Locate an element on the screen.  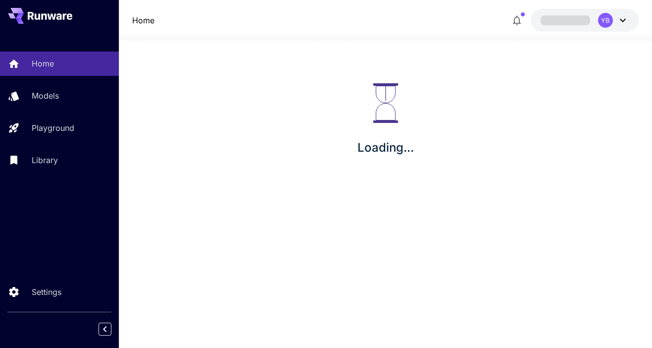
p: Loading... is located at coordinates (386, 148).